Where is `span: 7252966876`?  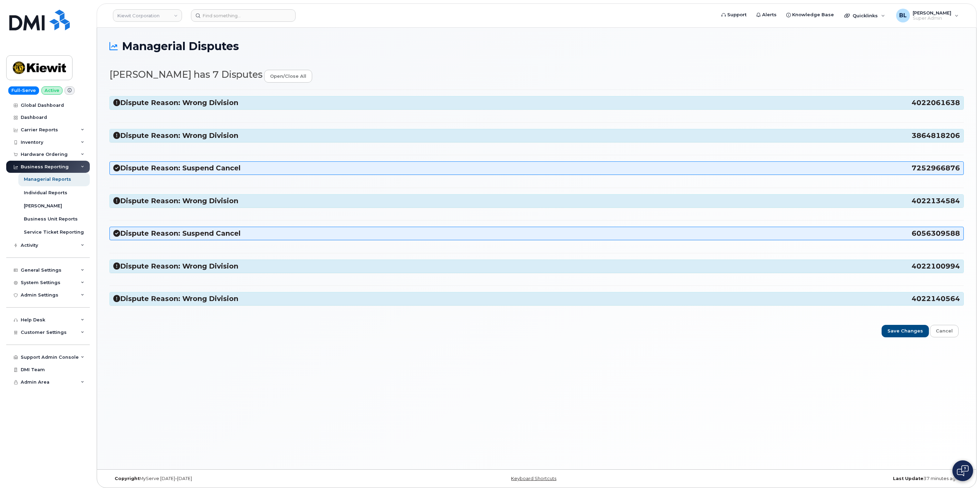 span: 7252966876 is located at coordinates (936, 168).